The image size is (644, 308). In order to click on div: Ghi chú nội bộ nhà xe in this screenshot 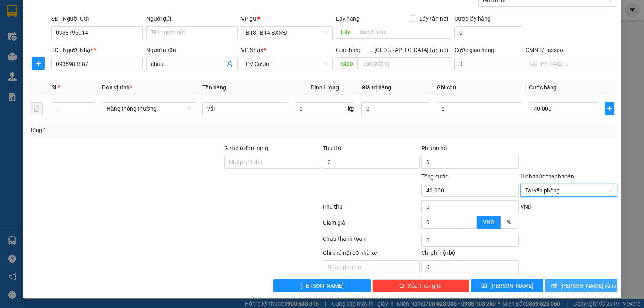, I will do `click(371, 254)`.